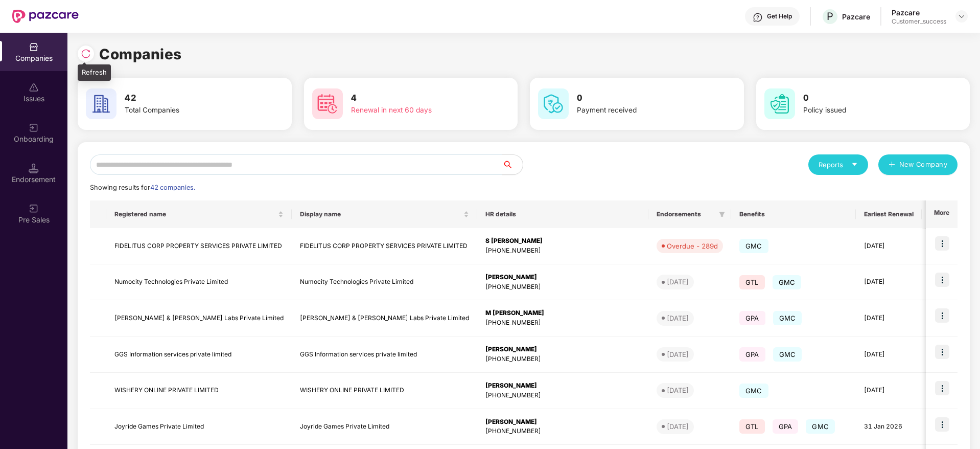  Describe the element at coordinates (512, 165) in the screenshot. I see `button: search` at that location.